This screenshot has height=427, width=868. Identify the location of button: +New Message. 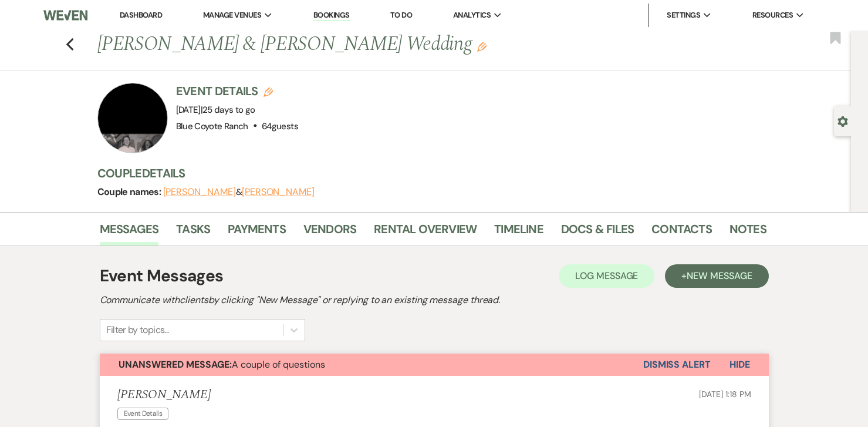
(717, 276).